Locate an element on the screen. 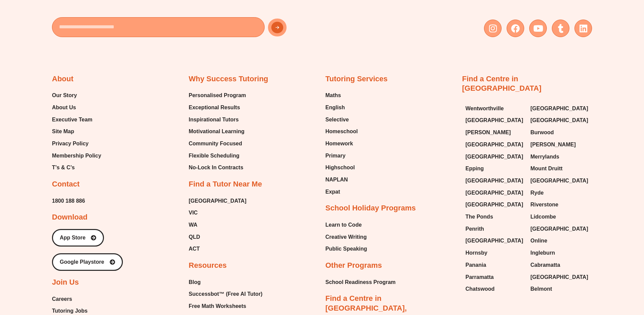  a: Ryde is located at coordinates (559, 193).